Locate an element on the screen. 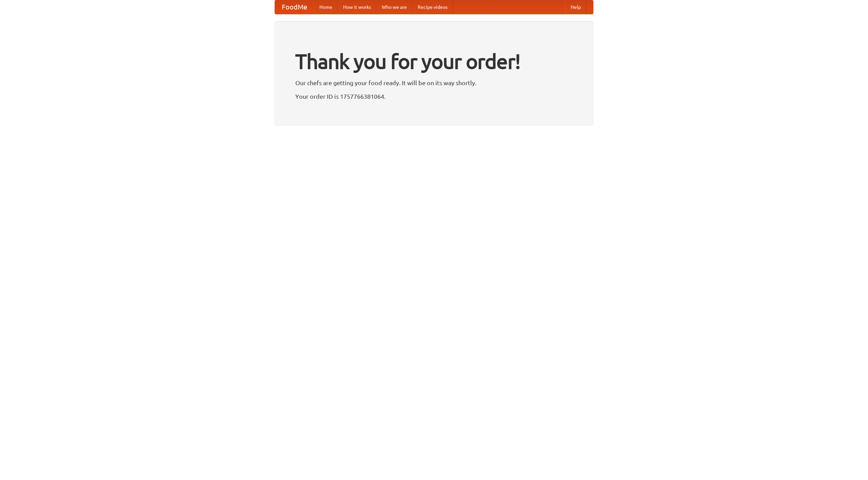 This screenshot has height=480, width=868. p: Your order ID is 1757766381064. is located at coordinates (434, 97).